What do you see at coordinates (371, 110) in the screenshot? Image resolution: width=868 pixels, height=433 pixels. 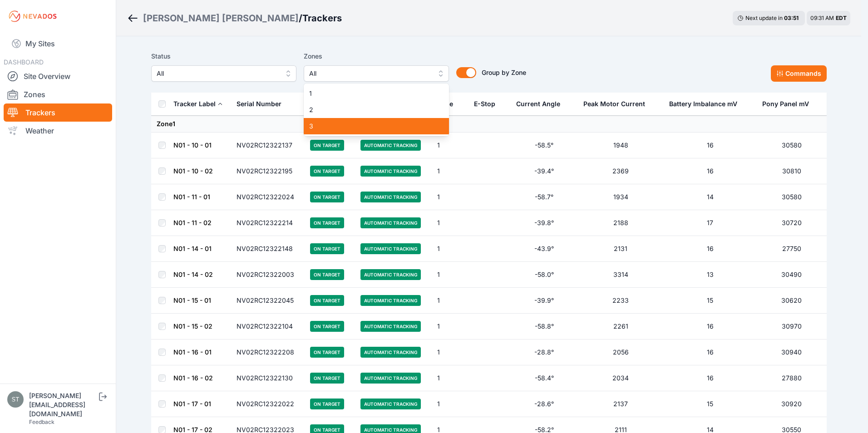 I see `span: 2` at bounding box center [371, 110].